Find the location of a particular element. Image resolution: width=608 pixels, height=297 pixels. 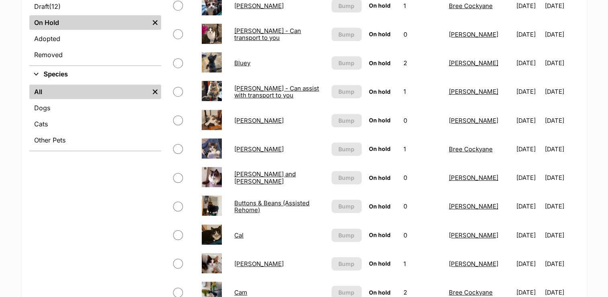

img: Buttons & Beans (Assisted Rehome) is located at coordinates (212, 205).